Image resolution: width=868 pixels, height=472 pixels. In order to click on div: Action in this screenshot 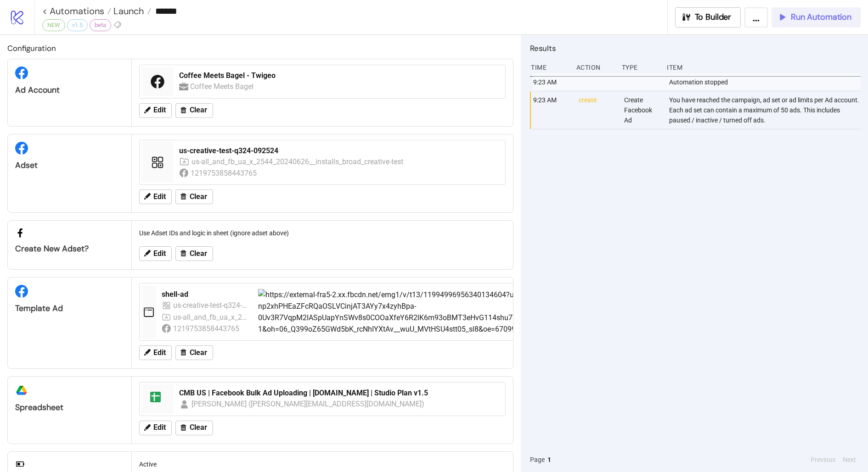, I will do `click(595, 67)`.